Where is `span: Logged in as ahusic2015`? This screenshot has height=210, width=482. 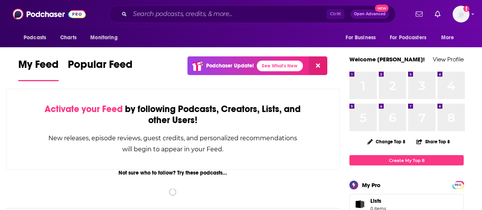 span: Logged in as ahusic2015 is located at coordinates (461, 14).